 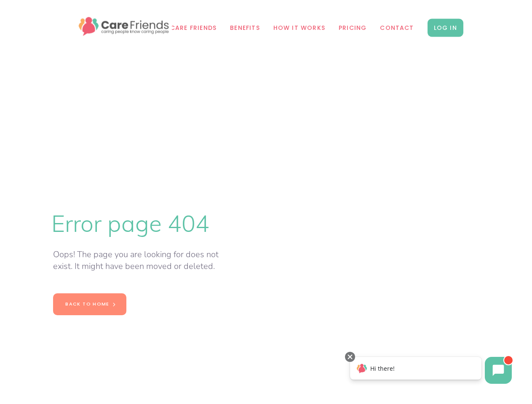 What do you see at coordinates (146, 261) in the screenshot?
I see `p: Oops! The page you are looking for does not exist. It might have been moved or deleted.` at bounding box center [146, 261].